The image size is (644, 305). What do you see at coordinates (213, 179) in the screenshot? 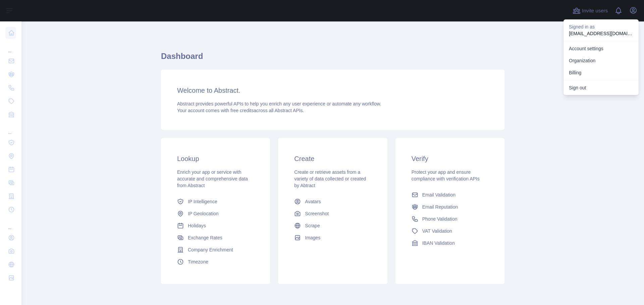
I see `span: Enrich your app or service with accurate and comprehensive data from Abstract` at bounding box center [213, 179].